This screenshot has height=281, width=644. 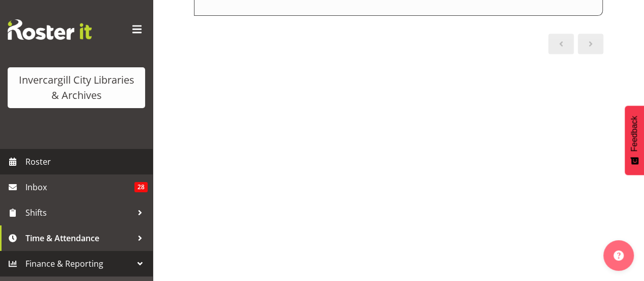 What do you see at coordinates (79, 263) in the screenshot?
I see `span: Finance & Reporting` at bounding box center [79, 263].